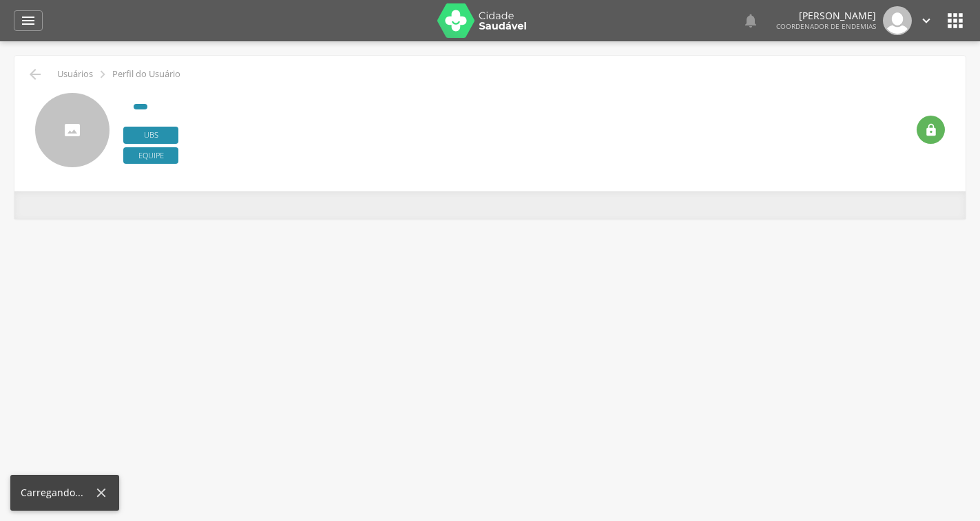 This screenshot has width=980, height=521. What do you see at coordinates (930, 129) in the screenshot?
I see `div: Resetar senha` at bounding box center [930, 129].